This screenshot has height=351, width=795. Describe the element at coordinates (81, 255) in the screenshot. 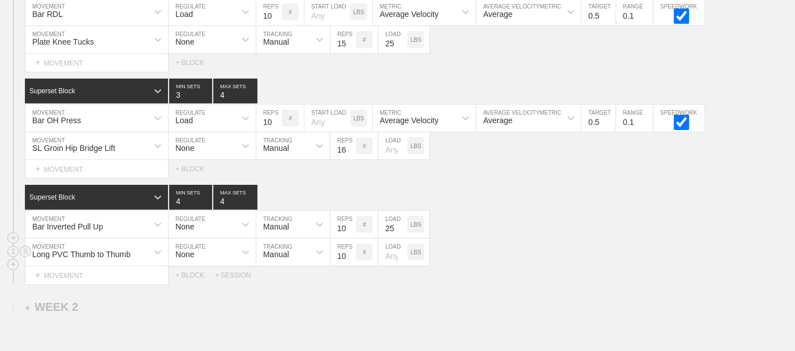

I see `div: Long PVC Thumb to Thumb` at that location.